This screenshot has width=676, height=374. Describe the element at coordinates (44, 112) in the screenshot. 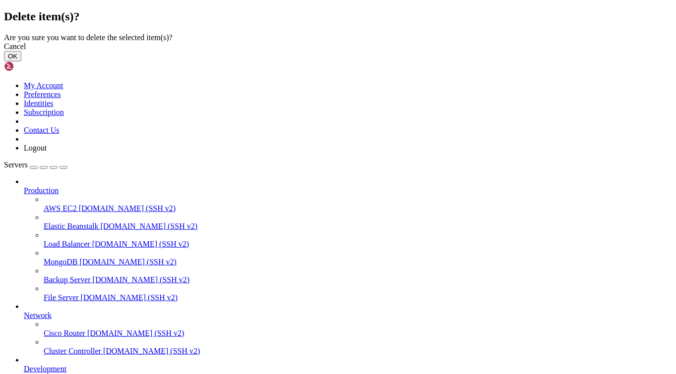

I see `a: Subscription` at that location.